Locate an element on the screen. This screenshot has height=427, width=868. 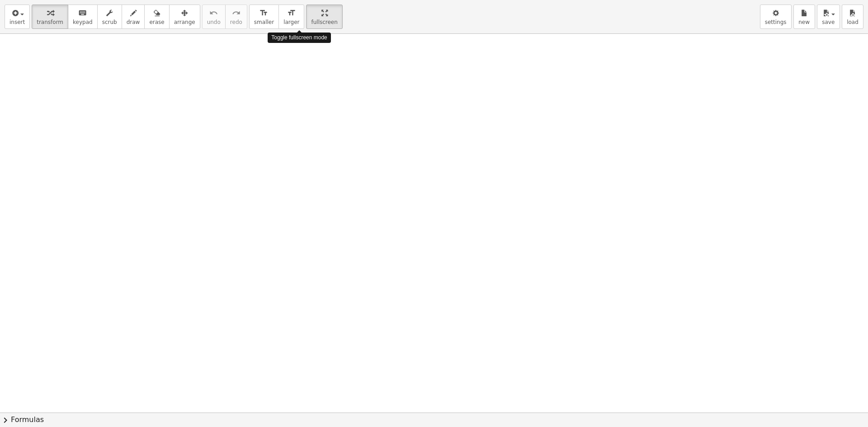
button: save is located at coordinates (828, 17).